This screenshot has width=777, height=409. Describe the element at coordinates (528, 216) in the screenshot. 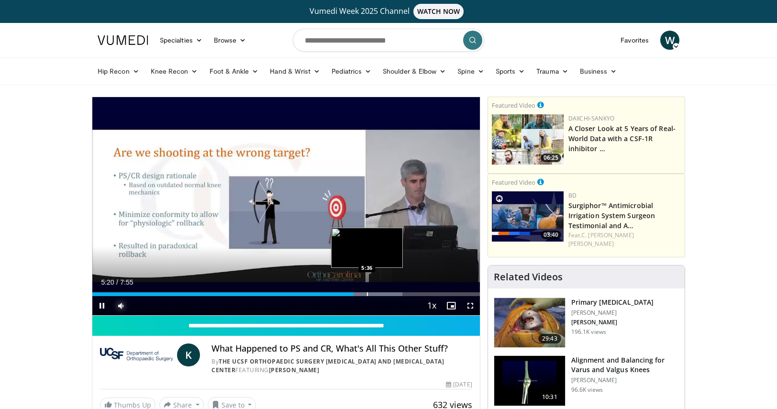

I see `a: 03:40` at that location.